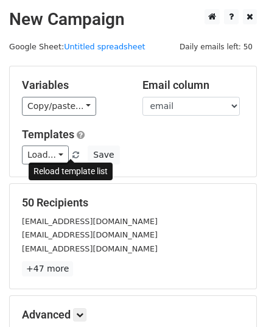 The image size is (266, 327). What do you see at coordinates (71, 171) in the screenshot?
I see `div: Reload template list` at bounding box center [71, 171].